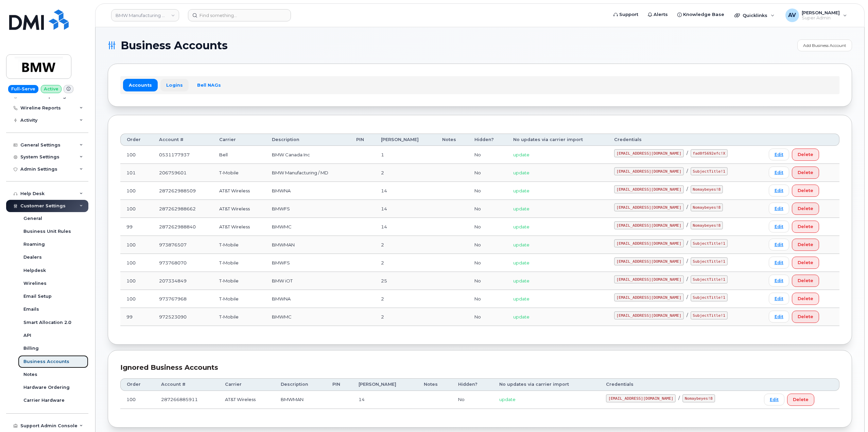 The height and width of the screenshot is (432, 868). What do you see at coordinates (709, 153) in the screenshot?
I see `code: fad0f5692efc!X` at bounding box center [709, 153].